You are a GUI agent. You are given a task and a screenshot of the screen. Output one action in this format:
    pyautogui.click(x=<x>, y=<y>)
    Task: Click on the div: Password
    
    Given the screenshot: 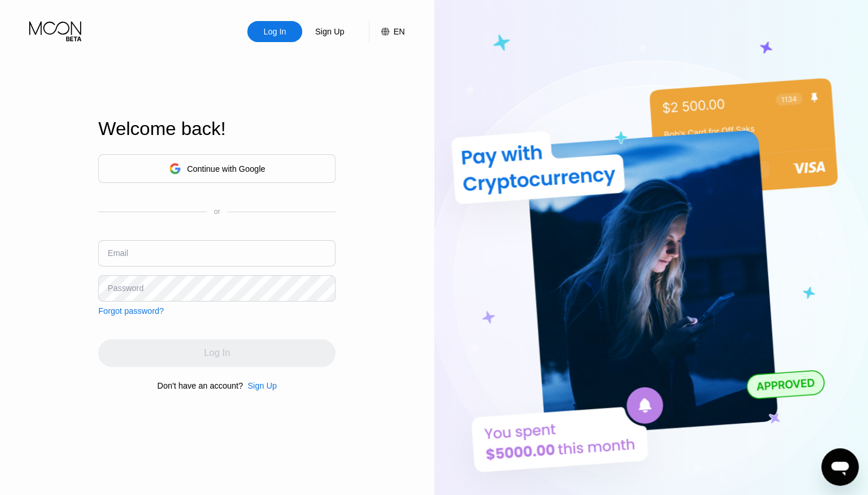 What is the action you would take?
    pyautogui.click(x=125, y=288)
    